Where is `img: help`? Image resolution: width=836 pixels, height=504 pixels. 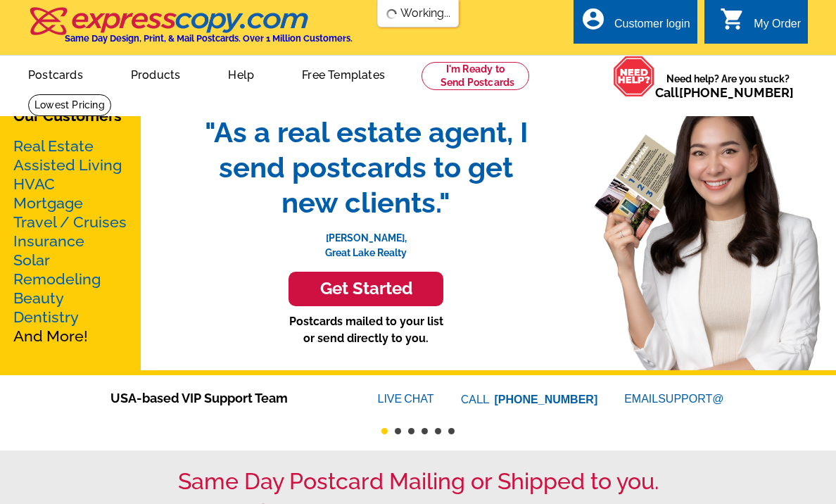 img: help is located at coordinates (634, 76).